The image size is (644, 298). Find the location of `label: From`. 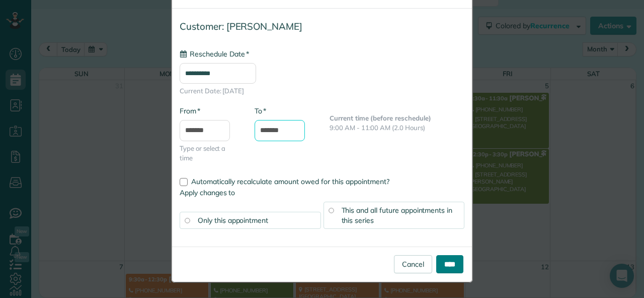

label: From is located at coordinates (190, 111).